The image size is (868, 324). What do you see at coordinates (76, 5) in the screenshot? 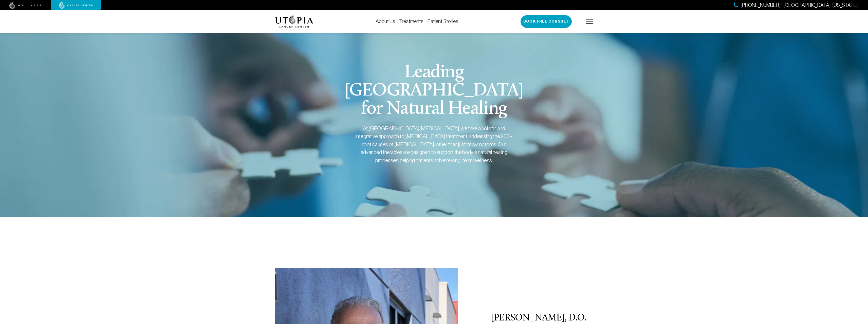
I see `img: cancer center` at bounding box center [76, 5].